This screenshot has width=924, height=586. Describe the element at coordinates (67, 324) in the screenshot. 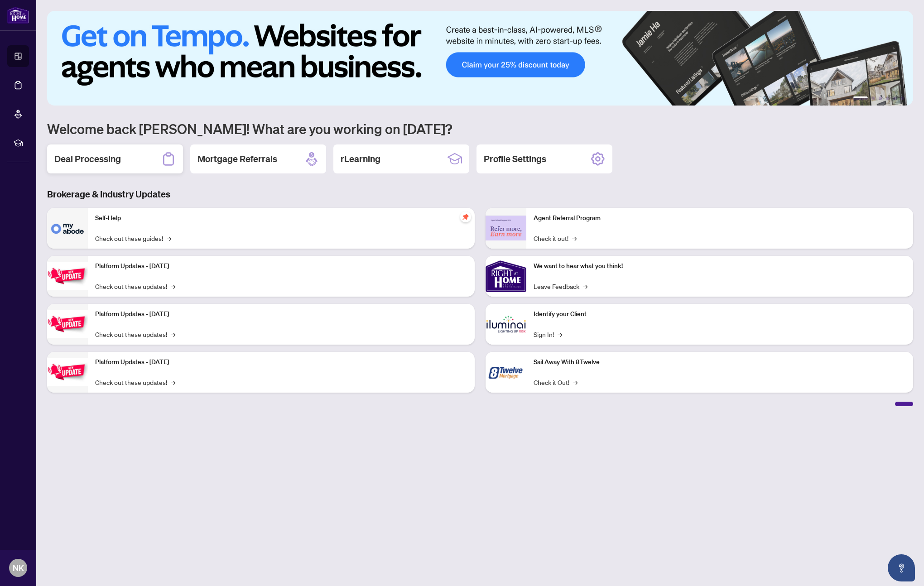

I see `img: Platform Updates - July 8, 2025` at that location.